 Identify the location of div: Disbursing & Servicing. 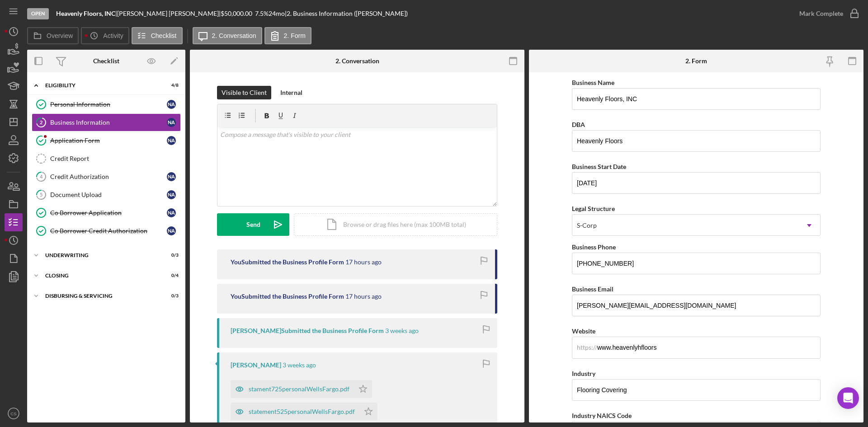
(100, 296).